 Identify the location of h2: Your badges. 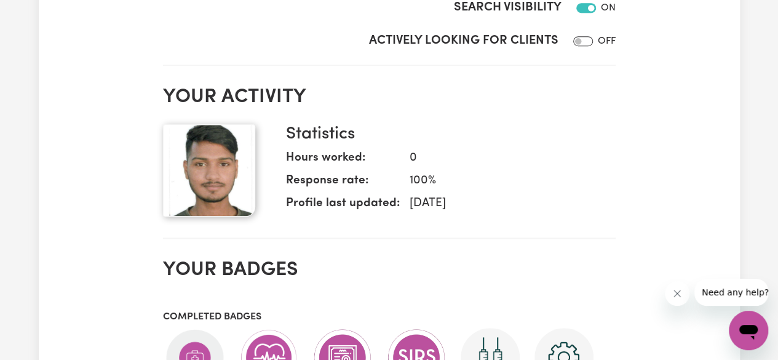
(389, 270).